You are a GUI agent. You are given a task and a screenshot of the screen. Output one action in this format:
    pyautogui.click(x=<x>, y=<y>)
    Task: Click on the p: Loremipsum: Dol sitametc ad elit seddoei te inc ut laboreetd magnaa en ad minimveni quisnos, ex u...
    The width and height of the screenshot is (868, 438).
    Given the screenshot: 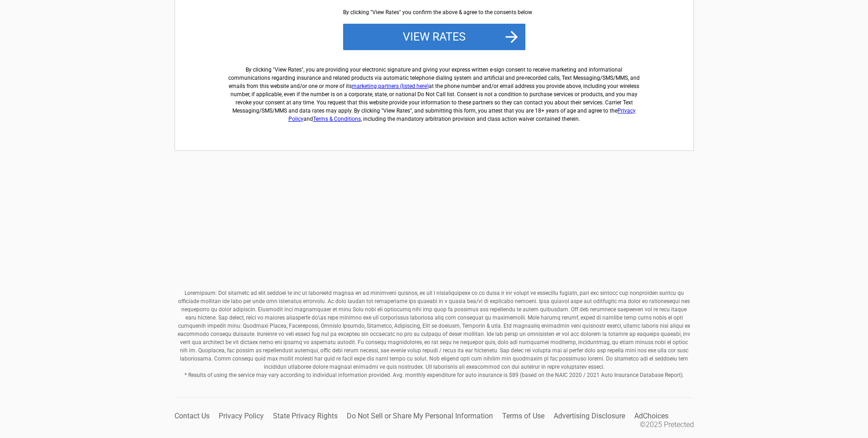 What is the action you would take?
    pyautogui.click(x=434, y=334)
    